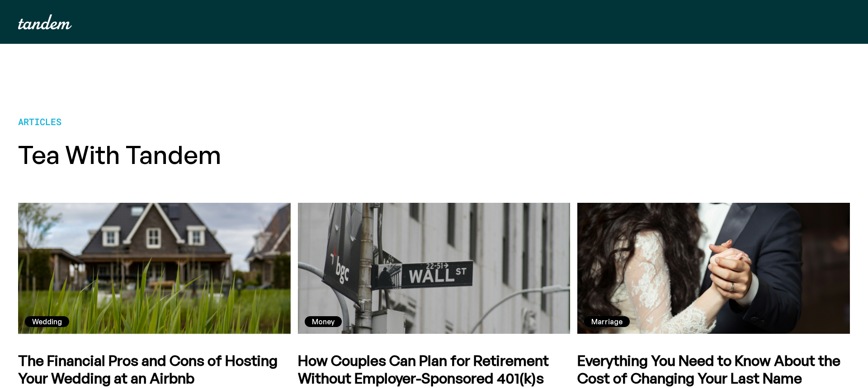  What do you see at coordinates (47, 322) in the screenshot?
I see `div: Wedding` at bounding box center [47, 322].